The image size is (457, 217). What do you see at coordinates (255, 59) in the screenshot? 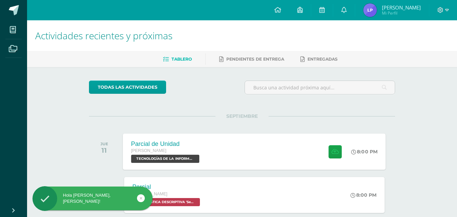
I see `span: Pendientes de entrega` at bounding box center [255, 59].